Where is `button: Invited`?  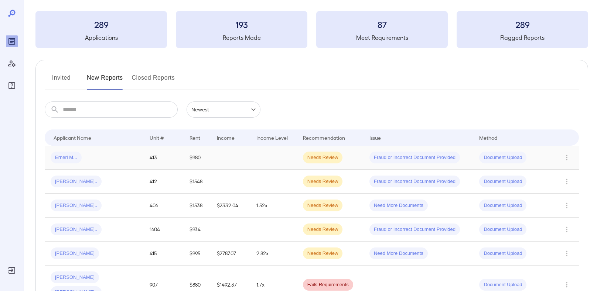
button: Invited is located at coordinates (61, 81).